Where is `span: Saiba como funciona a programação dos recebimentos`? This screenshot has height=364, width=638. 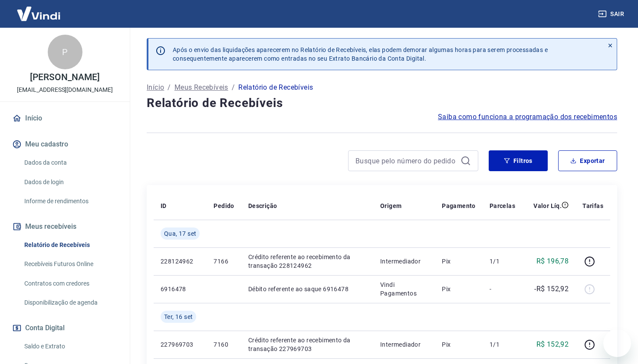 span: Saiba como funciona a programação dos recebimentos is located at coordinates (527, 117).